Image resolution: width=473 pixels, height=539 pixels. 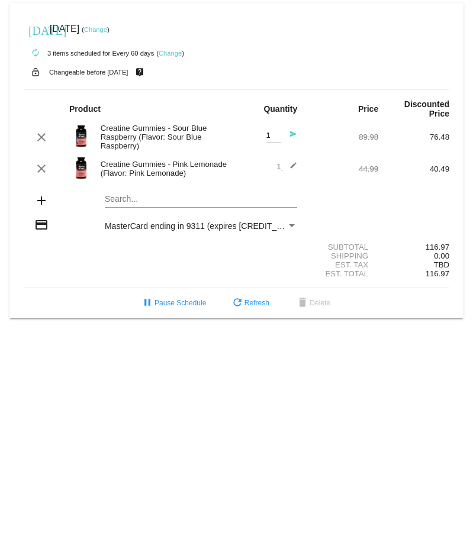 What do you see at coordinates (173, 303) in the screenshot?
I see `span: Pause Schedule` at bounding box center [173, 303].